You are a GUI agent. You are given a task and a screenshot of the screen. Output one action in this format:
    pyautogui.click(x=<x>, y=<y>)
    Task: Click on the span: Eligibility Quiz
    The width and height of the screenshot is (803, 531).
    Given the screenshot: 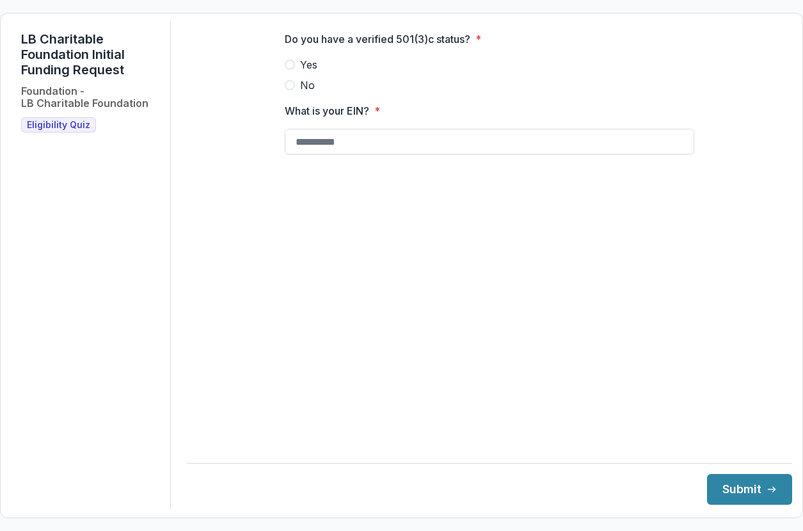 What is the action you would take?
    pyautogui.click(x=58, y=125)
    